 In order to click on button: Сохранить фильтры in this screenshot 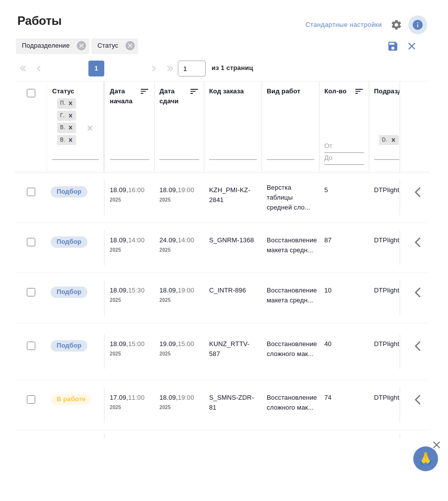, I will do `click(393, 46)`.